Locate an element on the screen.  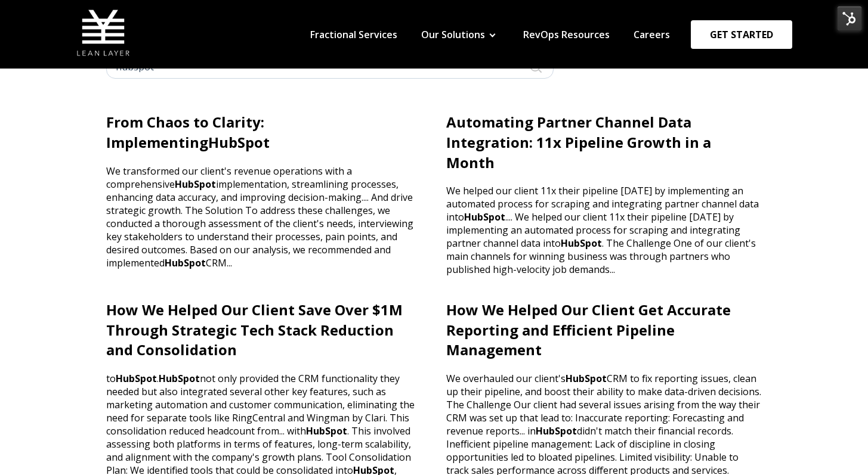
a: From Chaos to Clarity: ImplementingHubSpot is located at coordinates (188, 131).